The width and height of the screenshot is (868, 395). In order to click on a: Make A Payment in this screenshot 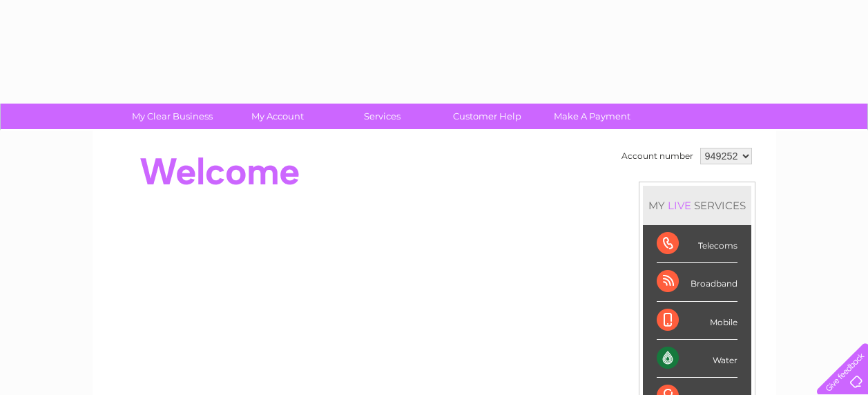, I will do `click(591, 116)`.